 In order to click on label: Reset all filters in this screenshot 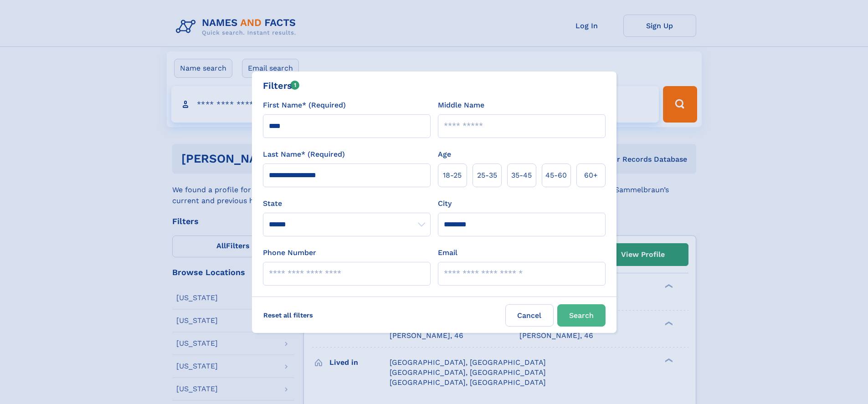, I will do `click(288, 315)`.